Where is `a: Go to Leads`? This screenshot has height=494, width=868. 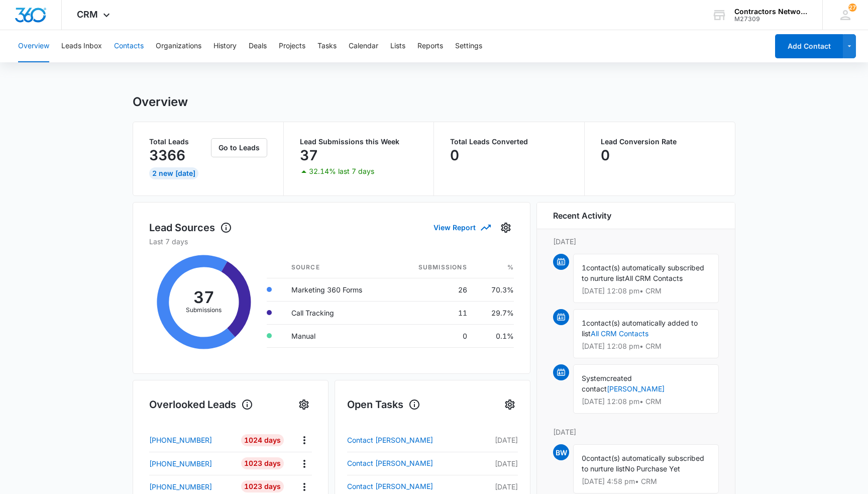
a: Go to Leads is located at coordinates (239, 147).